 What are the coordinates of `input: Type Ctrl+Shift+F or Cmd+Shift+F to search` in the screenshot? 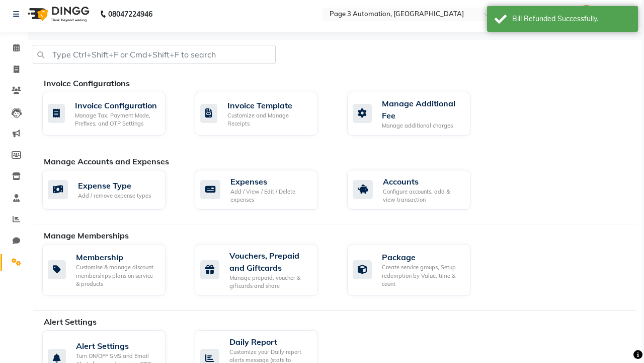 It's located at (154, 54).